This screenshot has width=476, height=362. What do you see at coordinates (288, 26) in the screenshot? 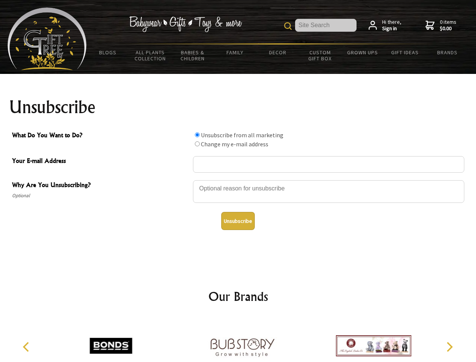
I see `img: product search` at bounding box center [288, 26].